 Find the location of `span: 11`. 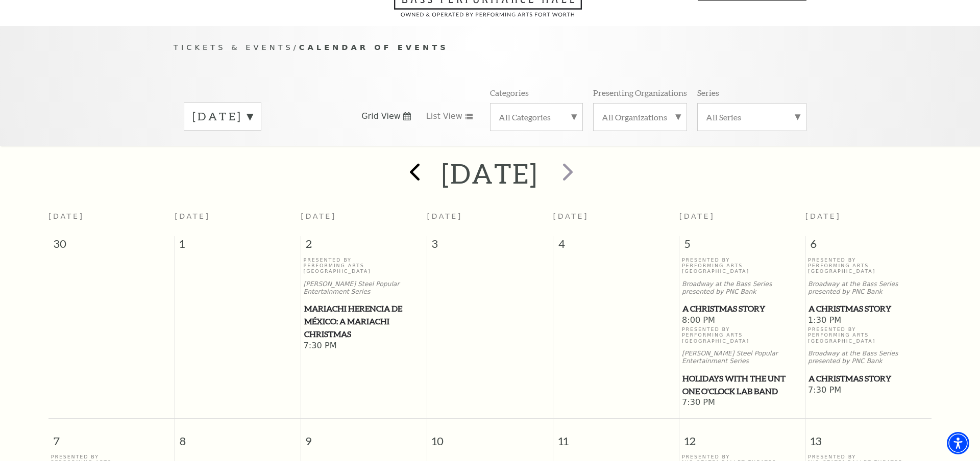

span: 11 is located at coordinates (616, 436).